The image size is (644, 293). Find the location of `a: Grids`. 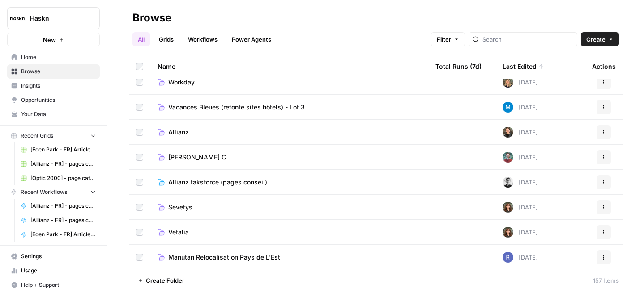

a: Grids is located at coordinates (166, 39).